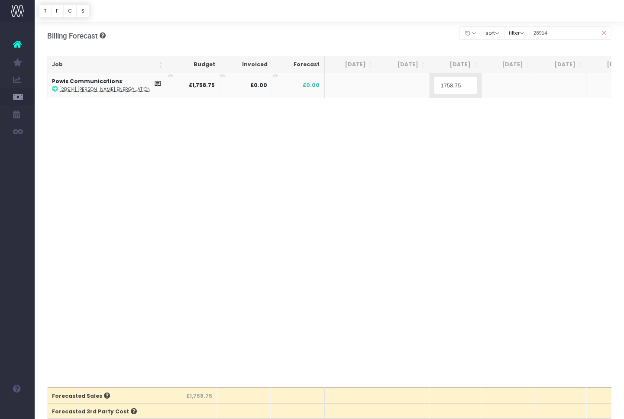 The image size is (624, 419). What do you see at coordinates (105, 89) in the screenshot?
I see `abbr: [28914] Arise Renewable Energy UK, Great Harmeston Solar Farm Consultation` at bounding box center [105, 89].